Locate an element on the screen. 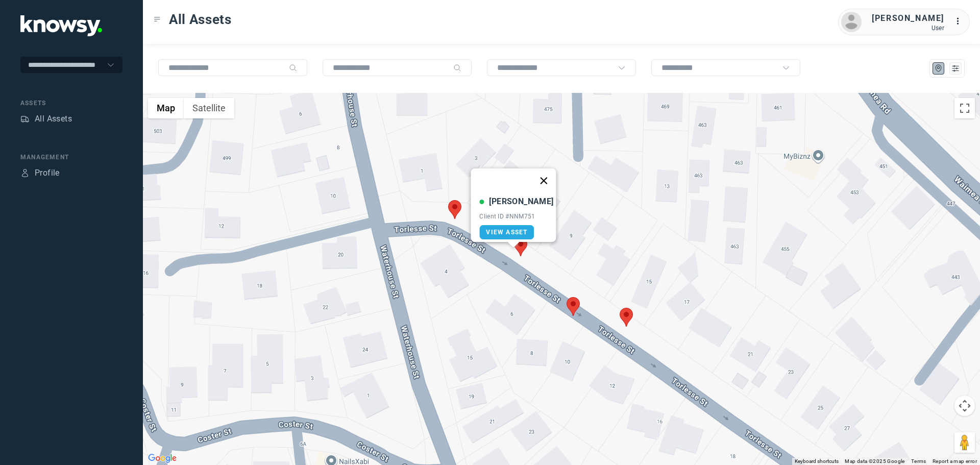 This screenshot has height=465, width=980. div: Management is located at coordinates (71, 157).